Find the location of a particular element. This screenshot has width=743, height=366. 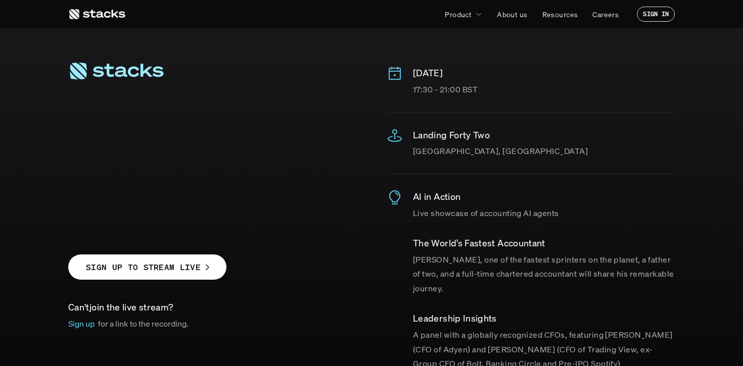

p: ​Together with EQT Ventures and General Catalyst, we are hosting the Stacks AI Summit, an after-w... is located at coordinates (212, 198).